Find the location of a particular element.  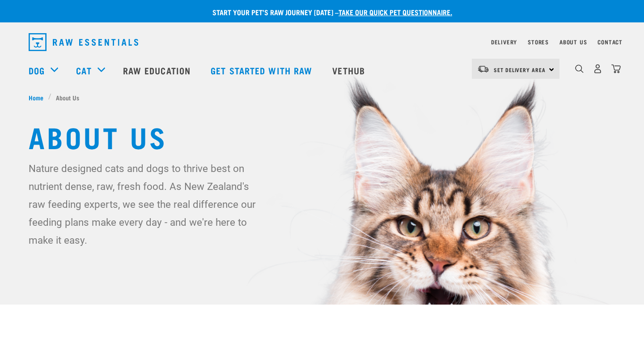

a: Delivery is located at coordinates (504, 42).